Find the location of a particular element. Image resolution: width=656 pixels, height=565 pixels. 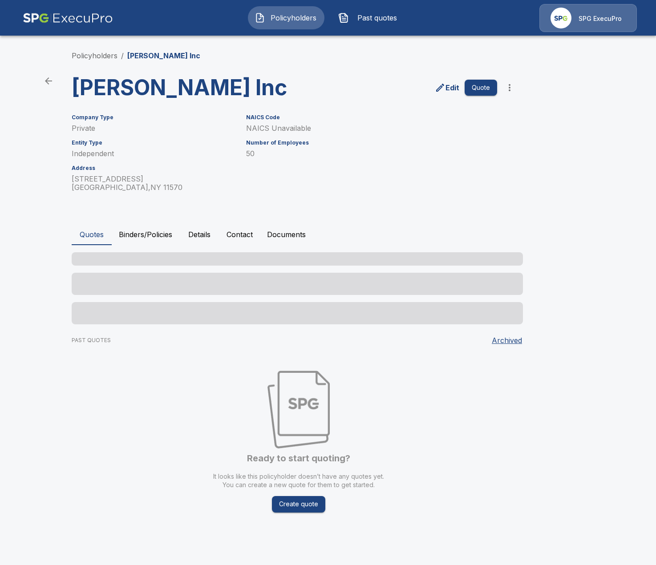

div: policyholder tabs is located at coordinates (328, 235).